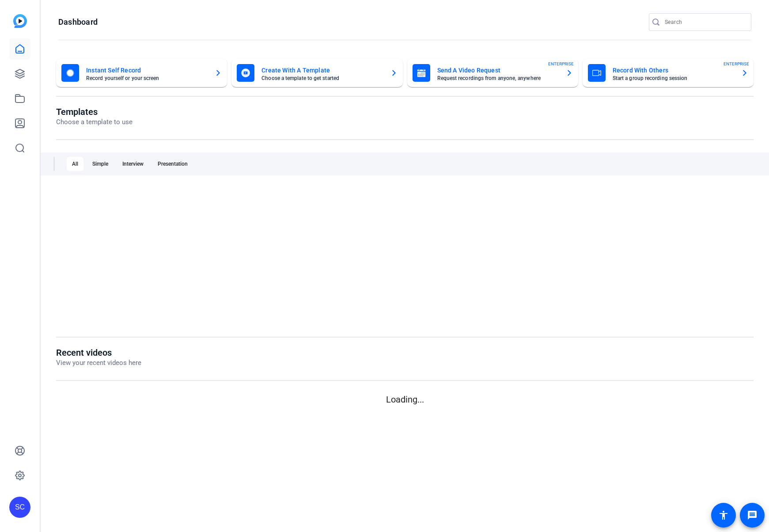 This screenshot has height=532, width=769. I want to click on mat-icon: message, so click(752, 515).